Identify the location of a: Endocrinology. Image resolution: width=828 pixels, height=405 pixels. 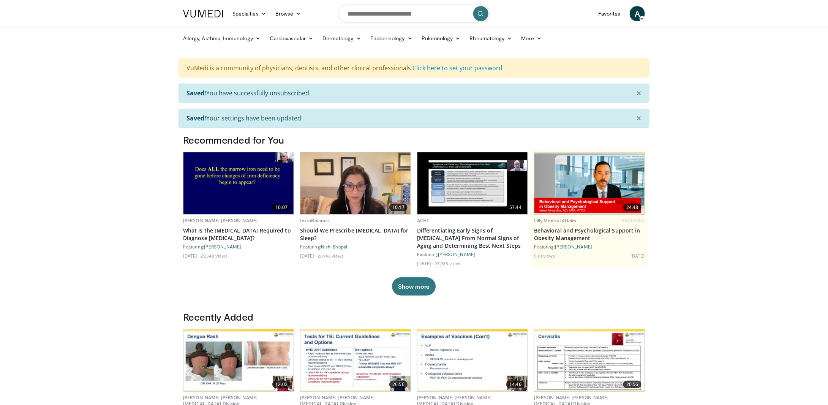
(391, 38).